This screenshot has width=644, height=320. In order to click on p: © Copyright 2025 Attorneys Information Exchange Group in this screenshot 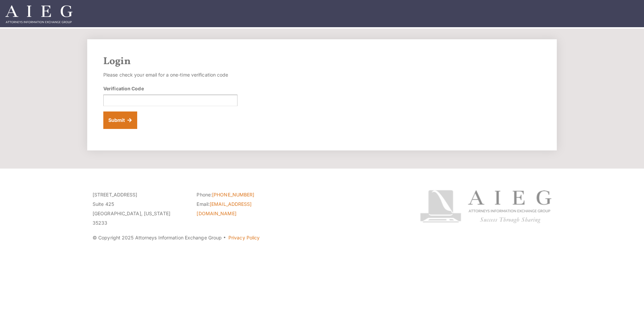, I will do `click(243, 238)`.